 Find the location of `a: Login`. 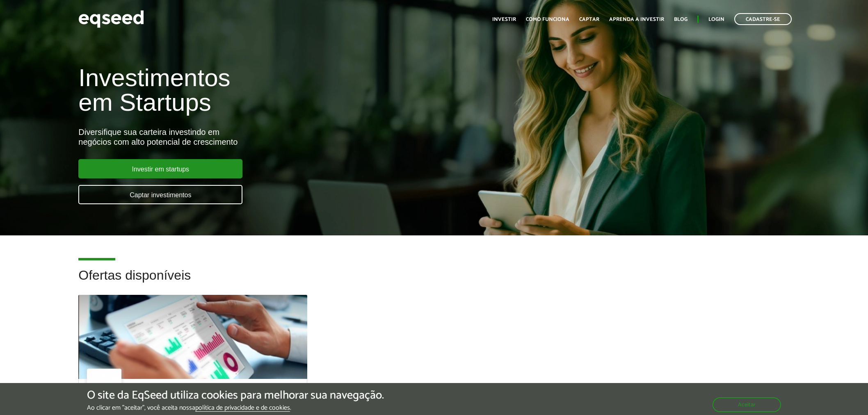

a: Login is located at coordinates (717, 20).